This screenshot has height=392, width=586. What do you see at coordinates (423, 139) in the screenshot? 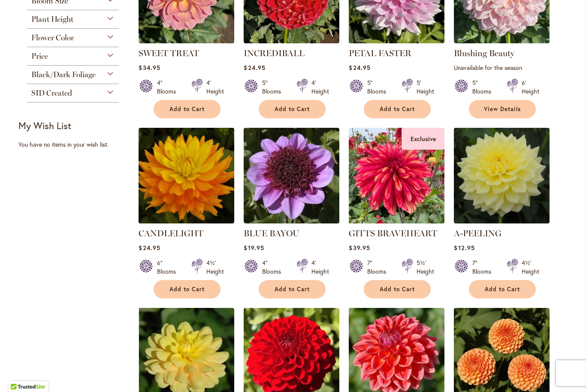
I see `div: Exclusive` at bounding box center [423, 139].